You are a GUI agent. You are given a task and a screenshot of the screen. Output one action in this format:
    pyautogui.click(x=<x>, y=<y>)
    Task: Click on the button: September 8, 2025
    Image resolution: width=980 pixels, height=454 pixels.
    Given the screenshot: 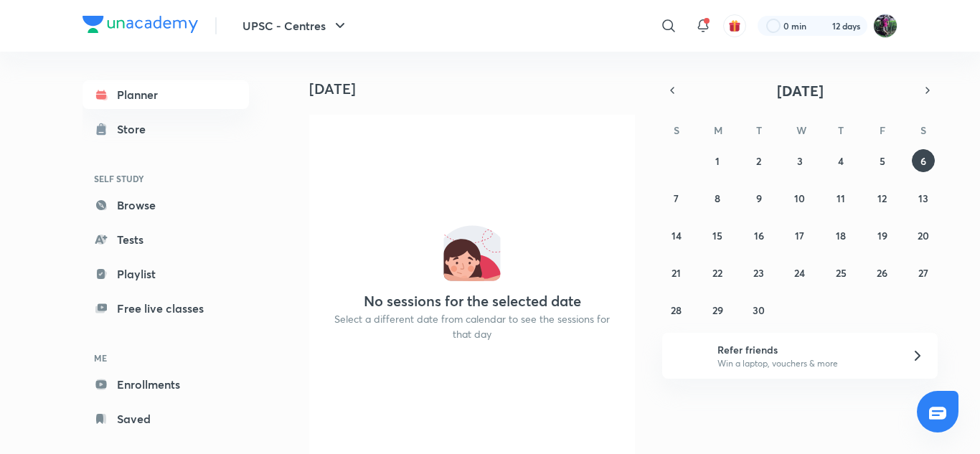 What is the action you would take?
    pyautogui.click(x=718, y=198)
    